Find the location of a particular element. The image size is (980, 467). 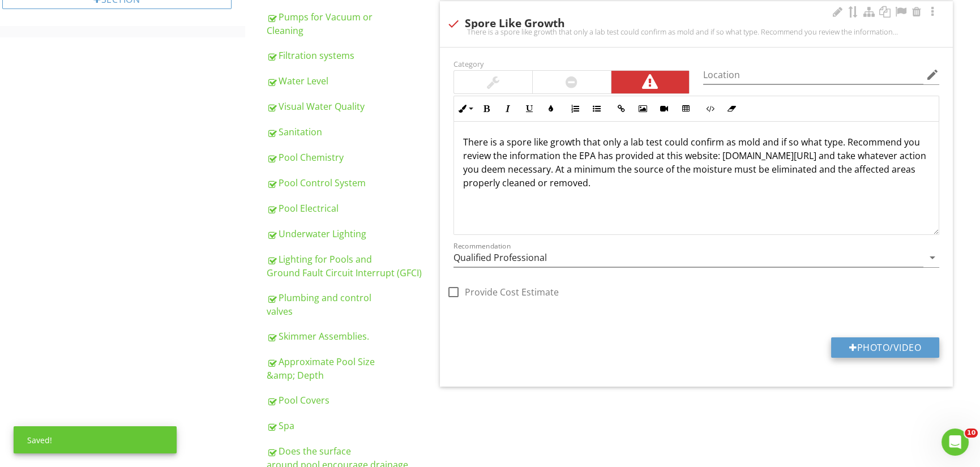

div: Underwater Lighting is located at coordinates (344, 234).